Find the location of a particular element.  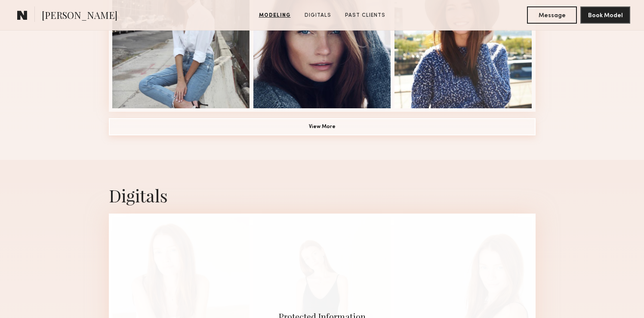

button: Message is located at coordinates (551, 15).